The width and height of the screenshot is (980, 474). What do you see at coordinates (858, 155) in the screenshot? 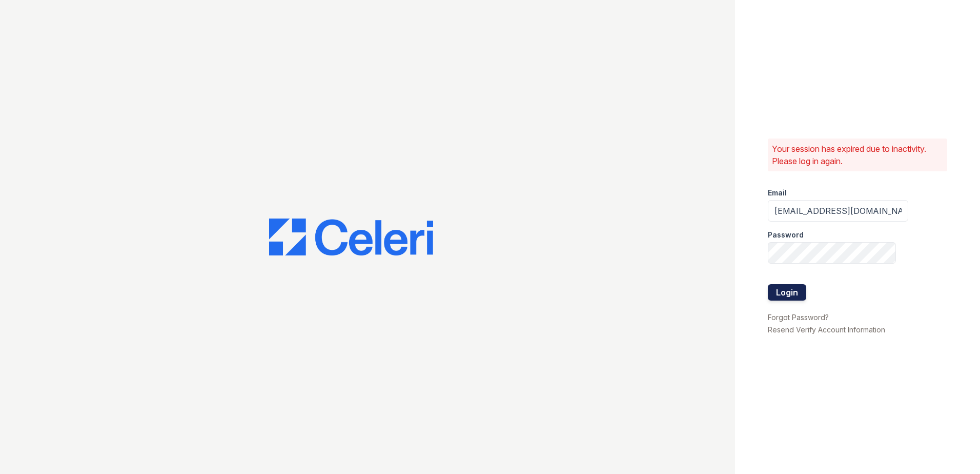
I see `p: Your session has expired due to inactivity. Please log in again.` at bounding box center [858, 155].